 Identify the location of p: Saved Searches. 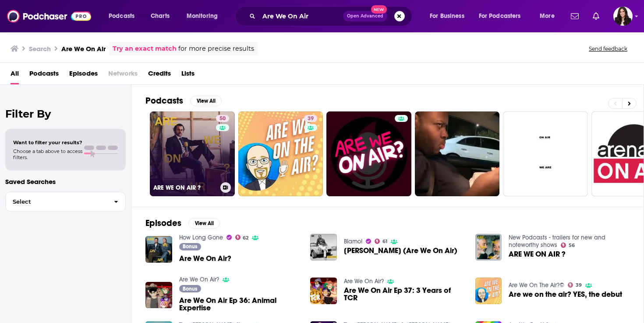
(65, 182).